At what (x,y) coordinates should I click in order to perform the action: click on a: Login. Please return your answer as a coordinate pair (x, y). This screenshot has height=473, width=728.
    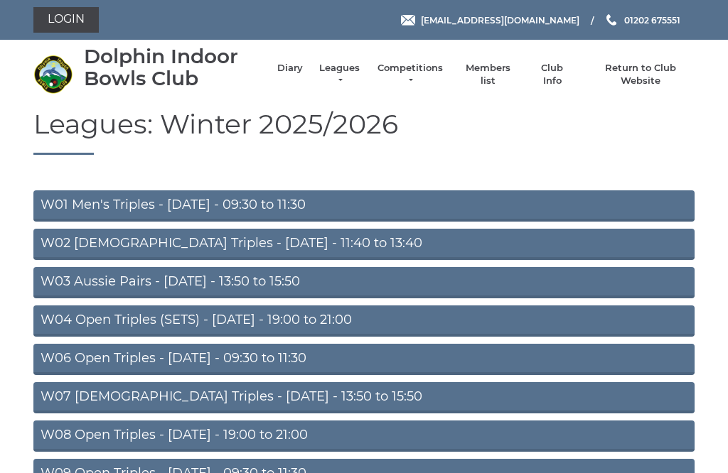
    Looking at the image, I should click on (66, 20).